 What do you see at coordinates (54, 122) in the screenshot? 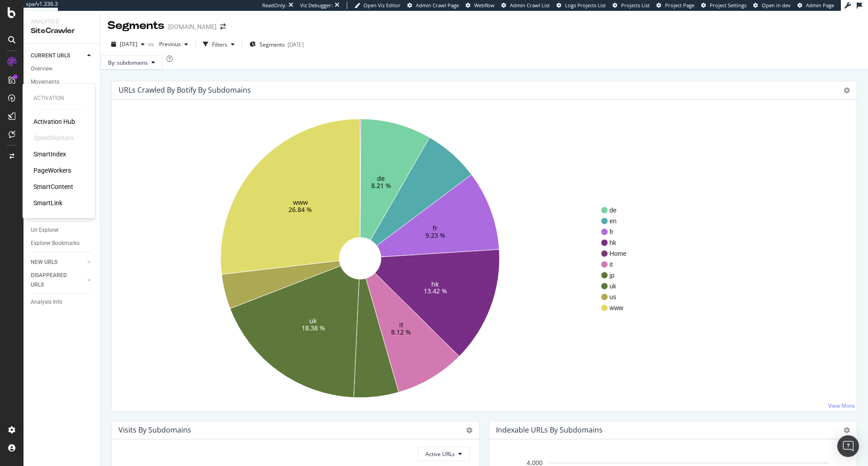
I see `a: Activation Hub` at bounding box center [54, 122].